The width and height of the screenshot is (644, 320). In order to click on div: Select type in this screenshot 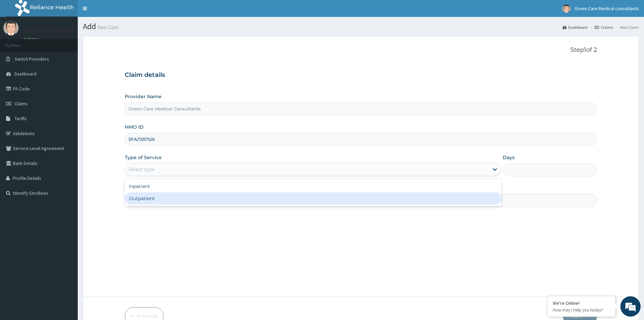, I will do `click(141, 169)`.